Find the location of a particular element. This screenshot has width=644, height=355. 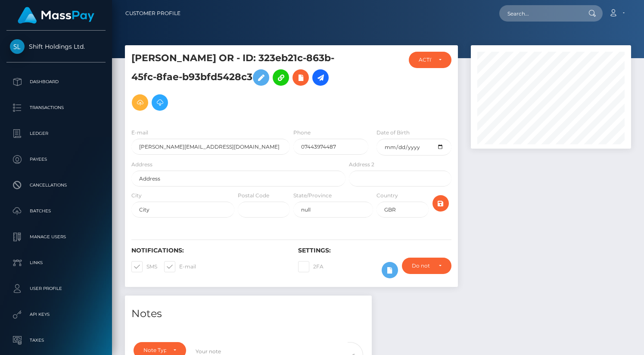

a: Manage Users is located at coordinates (56, 236).